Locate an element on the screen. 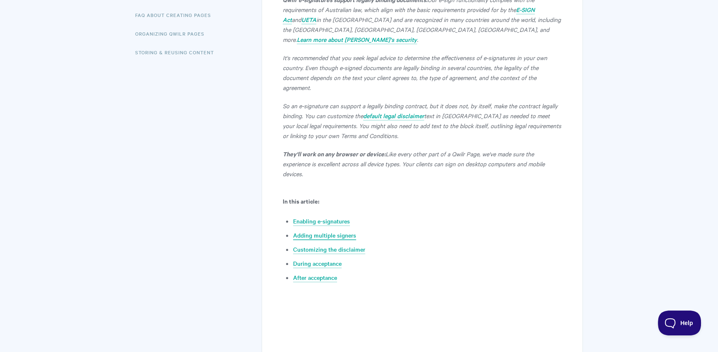 Image resolution: width=718 pixels, height=352 pixels. a: After acceptance is located at coordinates (315, 278).